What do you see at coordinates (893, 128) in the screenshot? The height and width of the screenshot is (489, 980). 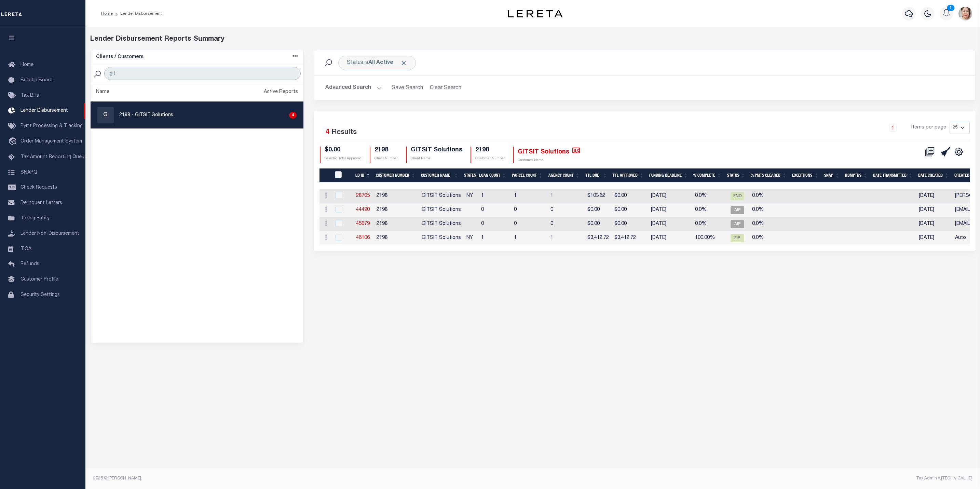 I see `a: 1` at bounding box center [893, 128].